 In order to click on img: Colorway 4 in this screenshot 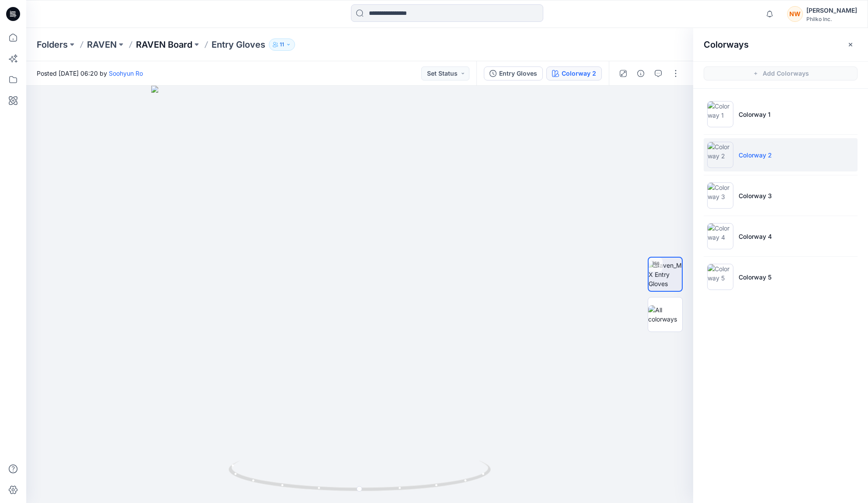, I will do `click(720, 236)`.